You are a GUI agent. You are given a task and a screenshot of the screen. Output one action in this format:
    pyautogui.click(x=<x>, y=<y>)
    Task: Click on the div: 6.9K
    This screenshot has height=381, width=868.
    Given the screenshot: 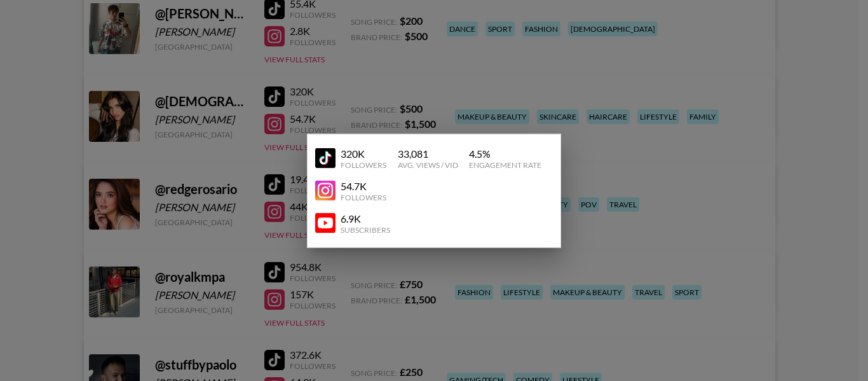 What is the action you would take?
    pyautogui.click(x=366, y=218)
    